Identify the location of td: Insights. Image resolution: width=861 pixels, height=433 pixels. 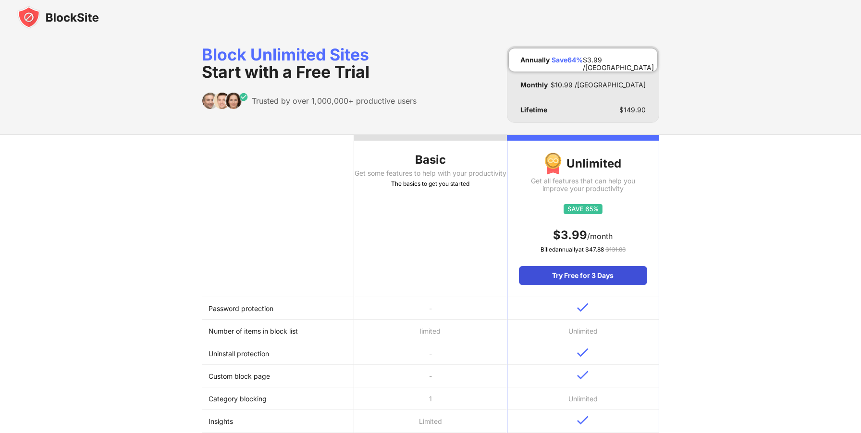
(278, 421).